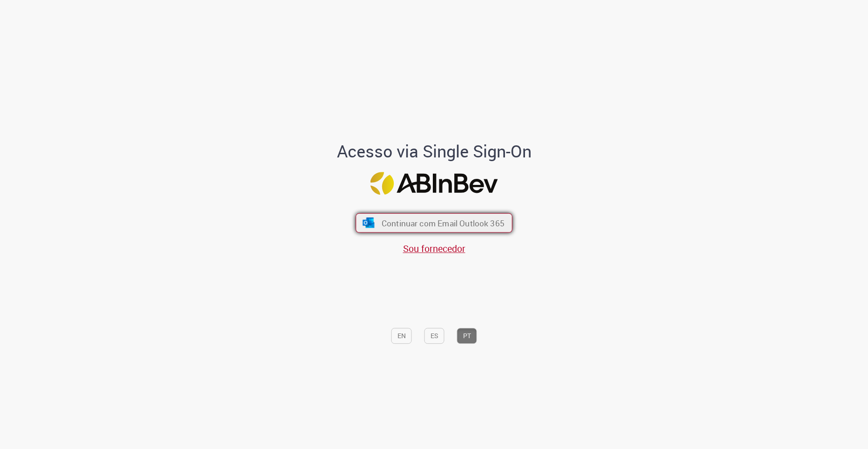 This screenshot has width=868, height=449. I want to click on button: ícone Azure/Microsoft 360 Continuar com Email Outlook 365, so click(434, 223).